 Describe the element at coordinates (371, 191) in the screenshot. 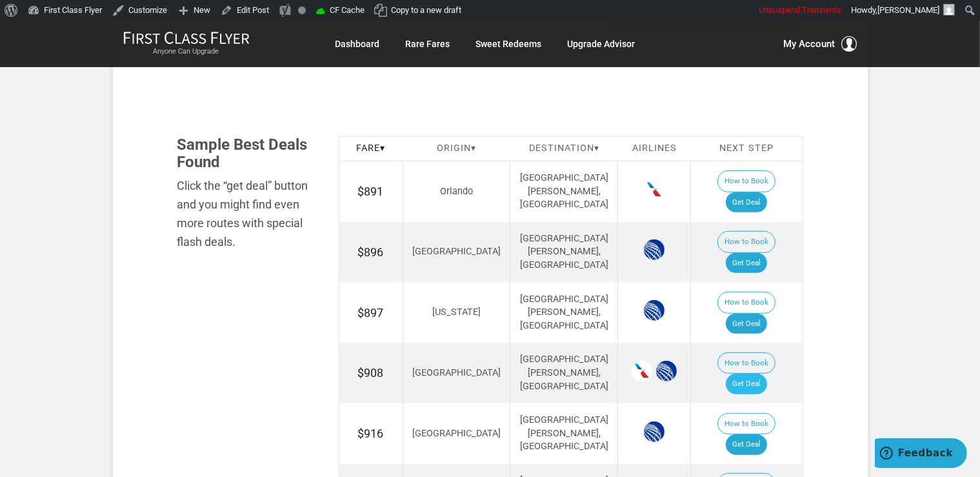

I see `span: $891` at that location.